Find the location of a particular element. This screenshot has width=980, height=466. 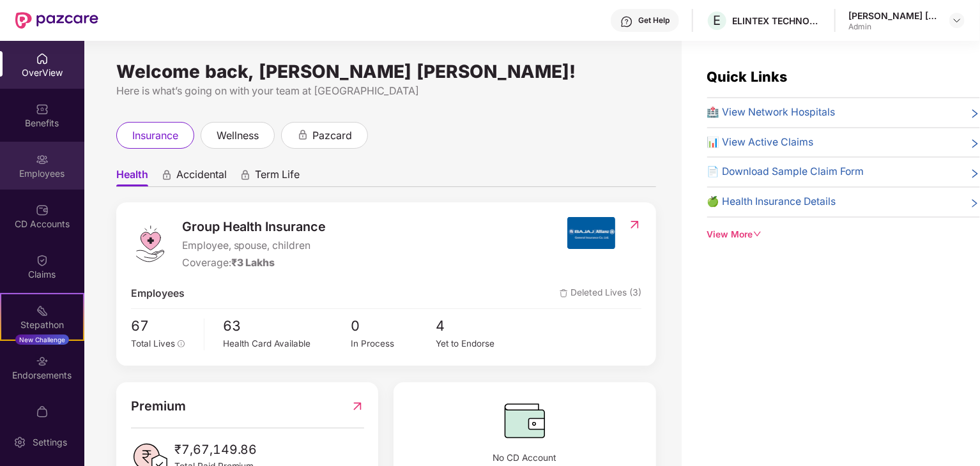

span: 67 is located at coordinates (163, 326).